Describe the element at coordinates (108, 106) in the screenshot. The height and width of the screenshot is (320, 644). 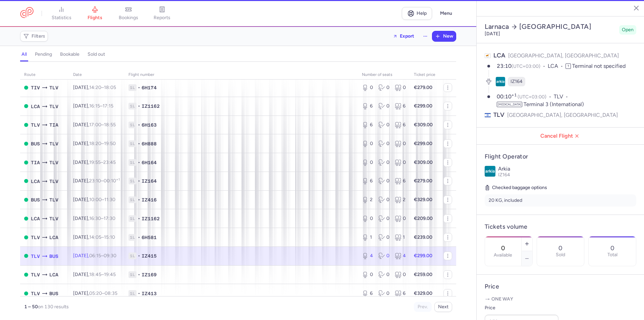
I see `time: 17:15` at that location.